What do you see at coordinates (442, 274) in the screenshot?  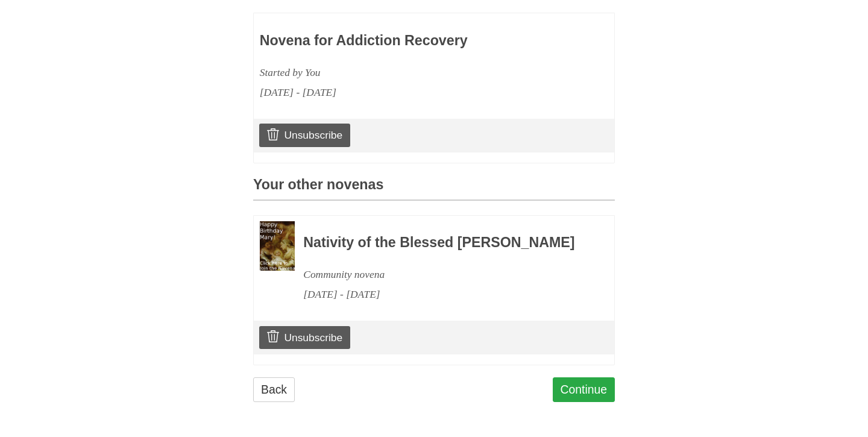 I see `div: Community novena` at bounding box center [442, 274].